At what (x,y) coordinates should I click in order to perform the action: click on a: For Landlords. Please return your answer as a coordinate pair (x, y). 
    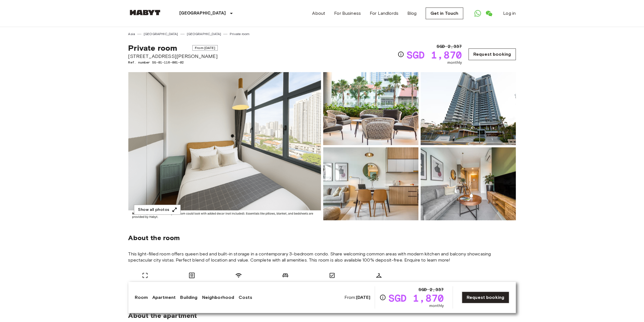
    Looking at the image, I should click on (384, 14).